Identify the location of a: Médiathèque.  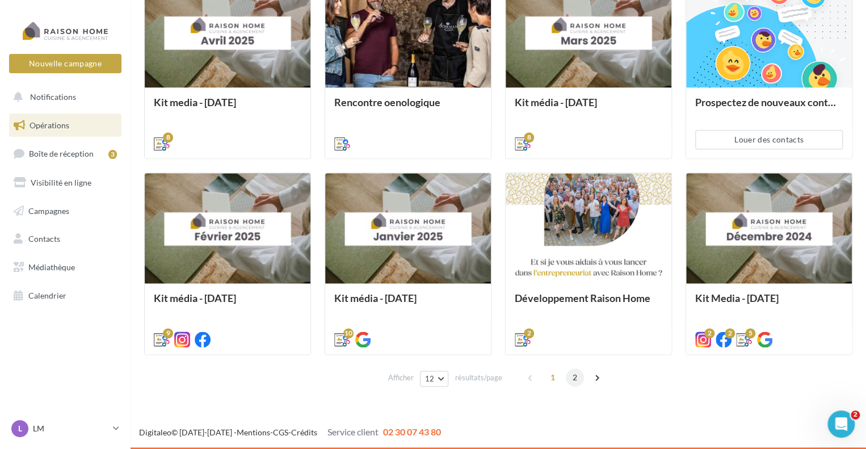
(65, 267).